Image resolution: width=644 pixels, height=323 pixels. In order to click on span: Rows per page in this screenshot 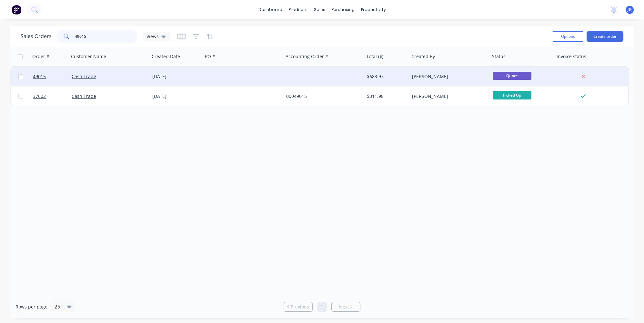, I will do `click(31, 307)`.